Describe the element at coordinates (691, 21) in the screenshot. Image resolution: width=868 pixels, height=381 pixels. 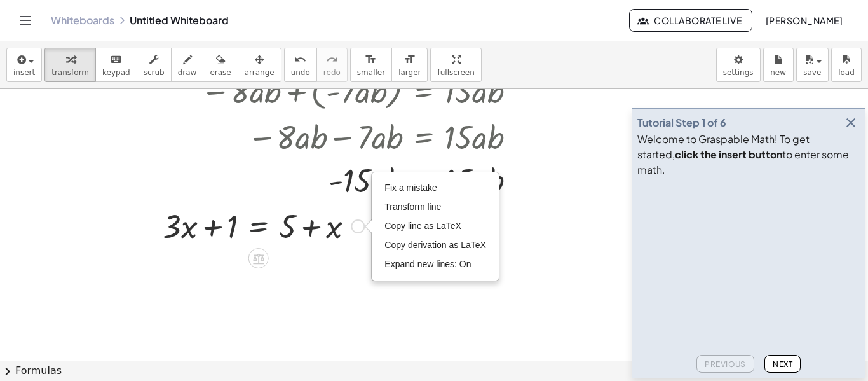
I see `span: Collaborate Live` at that location.